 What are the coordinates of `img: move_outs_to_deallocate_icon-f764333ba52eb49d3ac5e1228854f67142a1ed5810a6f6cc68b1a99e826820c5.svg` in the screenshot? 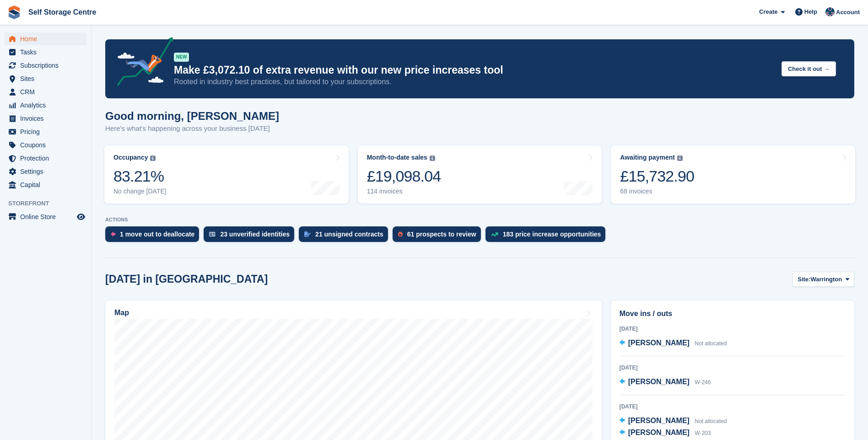 It's located at (113, 234).